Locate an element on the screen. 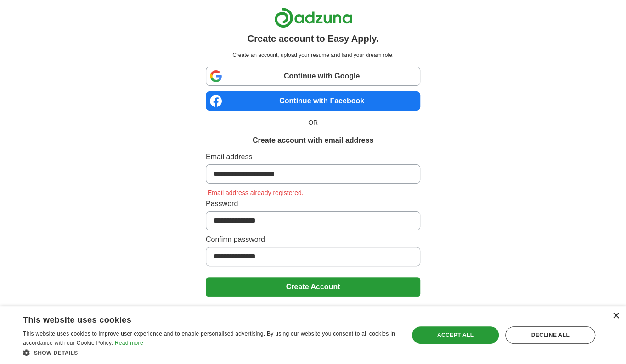  span: Email address already registered. is located at coordinates (255, 193).